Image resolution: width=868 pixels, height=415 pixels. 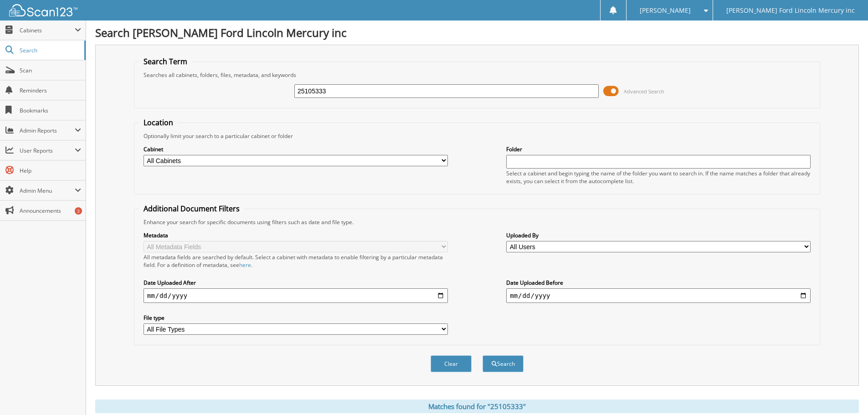 I want to click on span: Scan, so click(x=50, y=70).